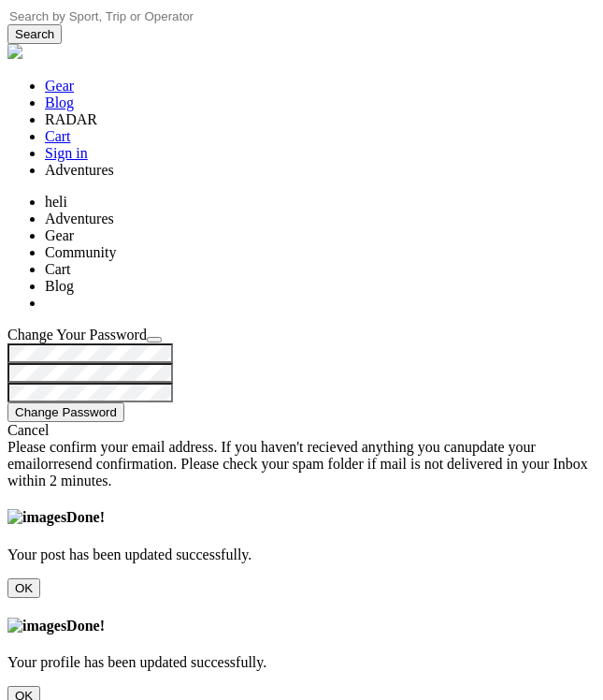 The image size is (603, 700). I want to click on img: search-bar-icon.svg, so click(15, 52).